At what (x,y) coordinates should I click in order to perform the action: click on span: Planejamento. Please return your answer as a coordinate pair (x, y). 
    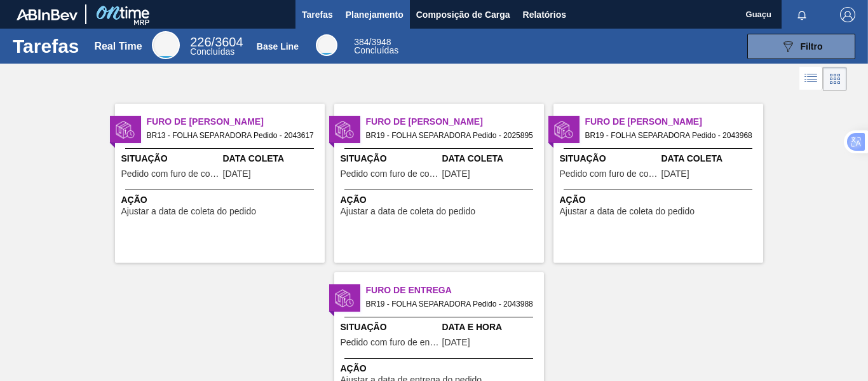
    Looking at the image, I should click on (375, 15).